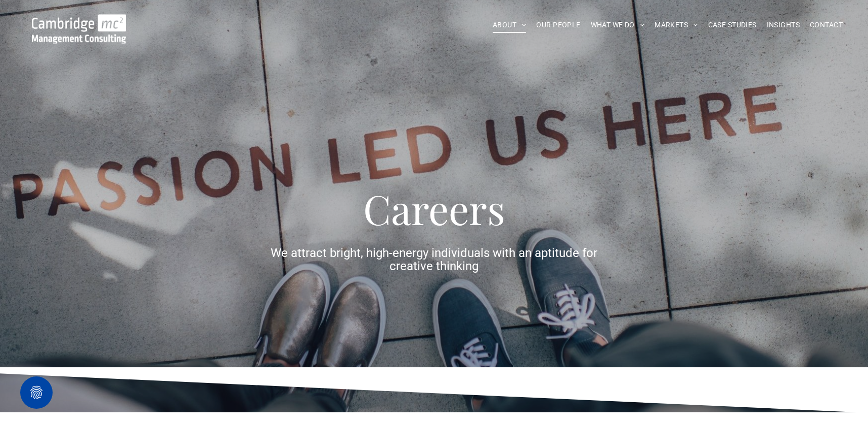 This screenshot has height=429, width=868. Describe the element at coordinates (675, 25) in the screenshot. I see `a: MARKETS` at that location.